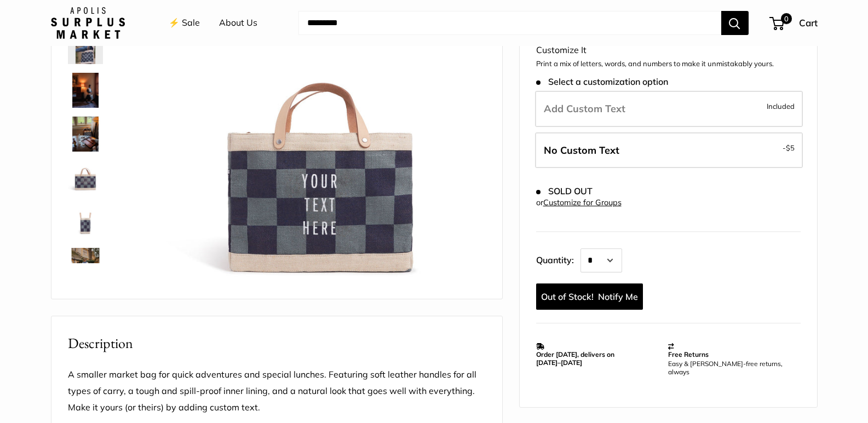 The height and width of the screenshot is (423, 868). What do you see at coordinates (808, 22) in the screenshot?
I see `span: Cart` at bounding box center [808, 22].